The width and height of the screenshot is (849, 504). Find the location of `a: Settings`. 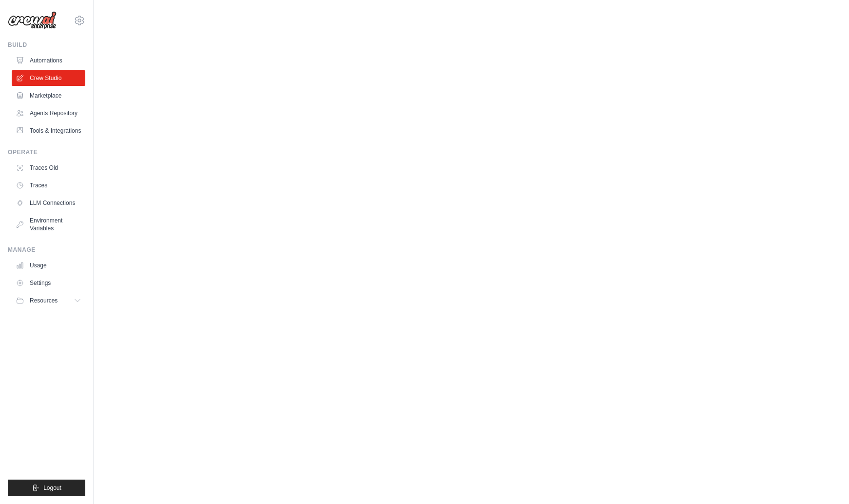

a: Settings is located at coordinates (48, 283).